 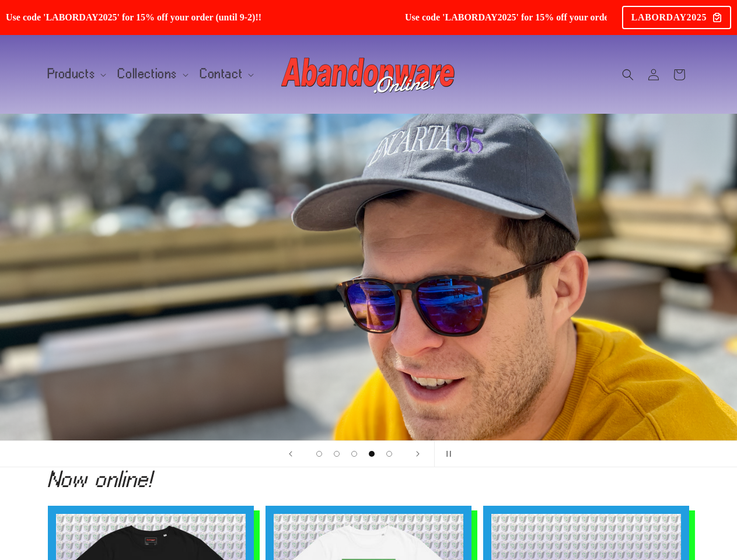 What do you see at coordinates (447, 454) in the screenshot?
I see `button: Pause slideshow` at bounding box center [447, 454].